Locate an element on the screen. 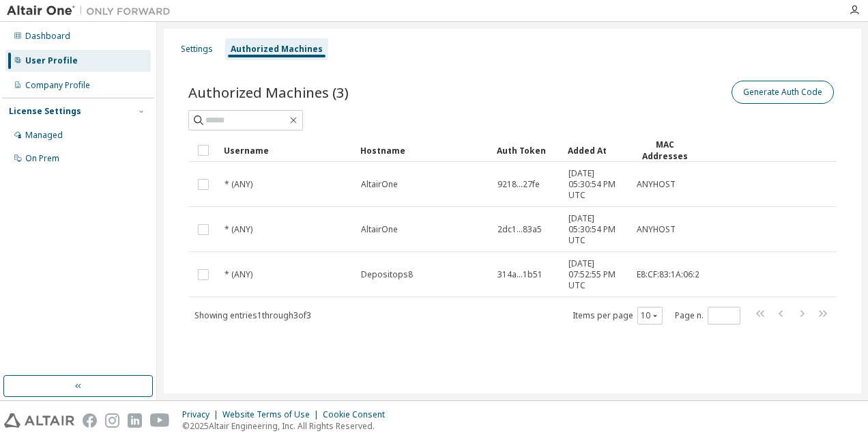 Image resolution: width=868 pixels, height=440 pixels. div: Auth Token is located at coordinates (527, 150).